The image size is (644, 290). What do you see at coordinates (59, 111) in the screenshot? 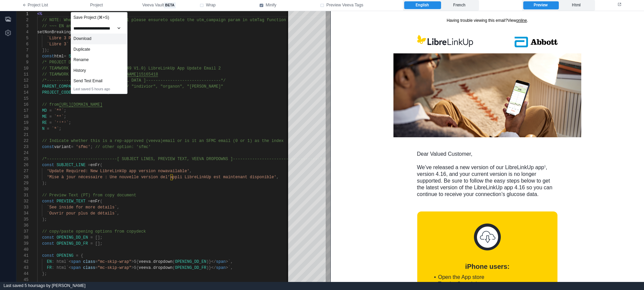
I see `span: `ᴹᴰ`` at bounding box center [59, 111].